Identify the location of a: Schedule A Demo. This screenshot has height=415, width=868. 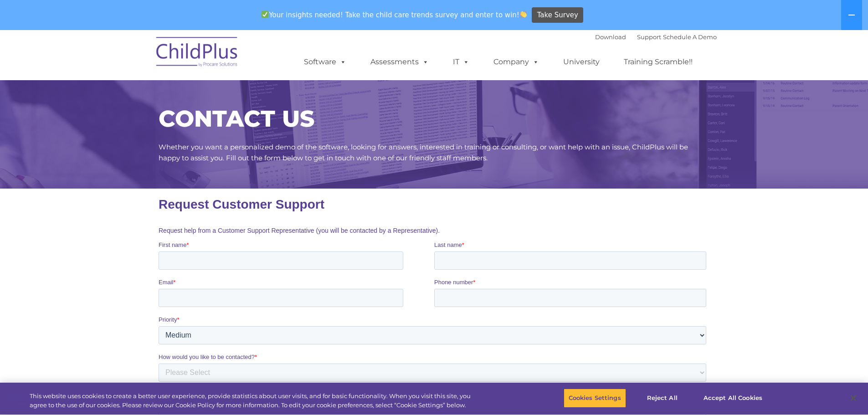
(690, 37).